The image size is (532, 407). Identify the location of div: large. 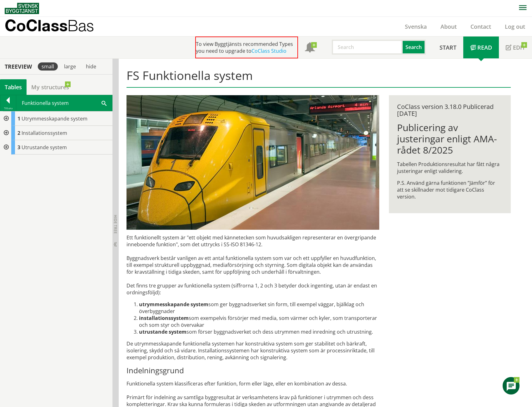
(70, 66).